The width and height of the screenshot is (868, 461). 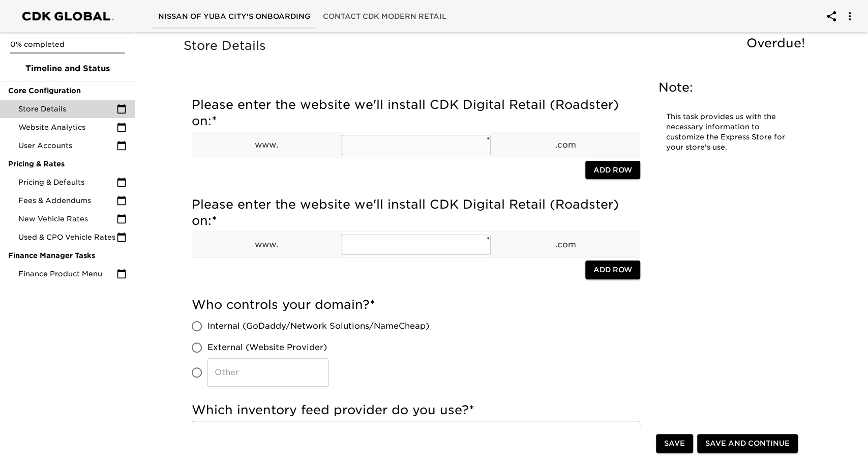 What do you see at coordinates (268, 373) in the screenshot?
I see `input: Other` at bounding box center [268, 373].